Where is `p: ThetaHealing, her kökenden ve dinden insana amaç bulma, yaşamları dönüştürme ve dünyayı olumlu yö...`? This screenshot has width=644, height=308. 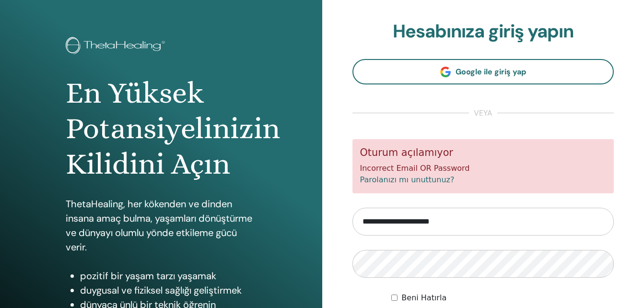
p: ThetaHealing, her kökenden ve dinden insana amaç bulma, yaşamları dönüştürme ve dünyayı olumlu yö... is located at coordinates (161, 225).